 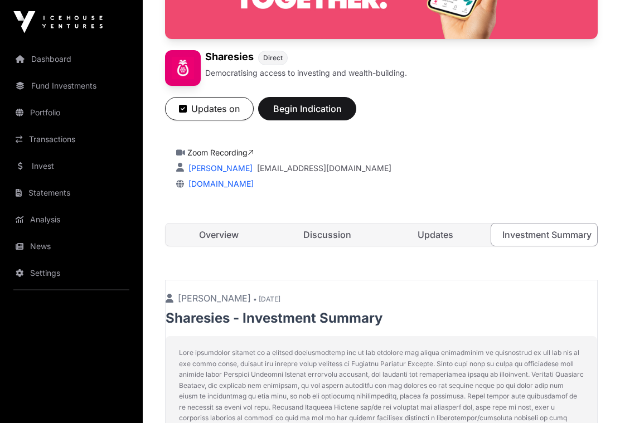 I want to click on a: Investment Summary, so click(x=544, y=235).